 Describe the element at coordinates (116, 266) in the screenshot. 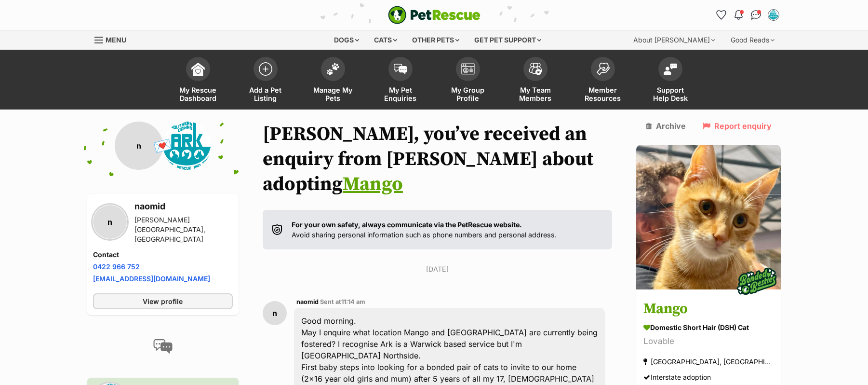

I see `a: 0422 966 752` at that location.